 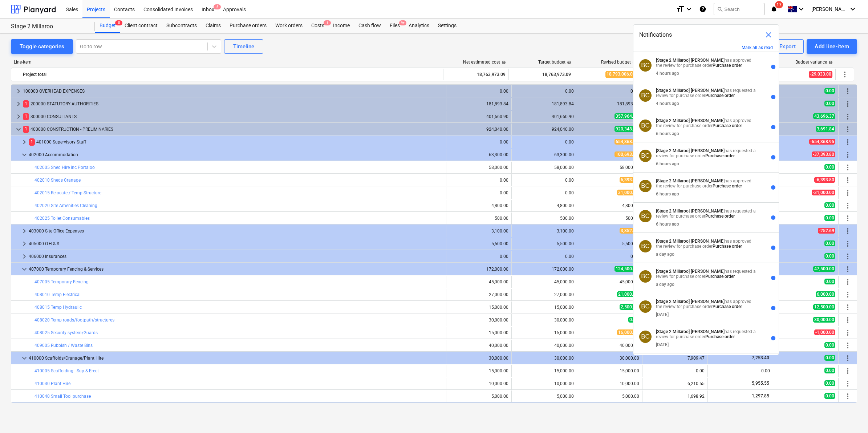 I want to click on a: Budget5, so click(x=108, y=26).